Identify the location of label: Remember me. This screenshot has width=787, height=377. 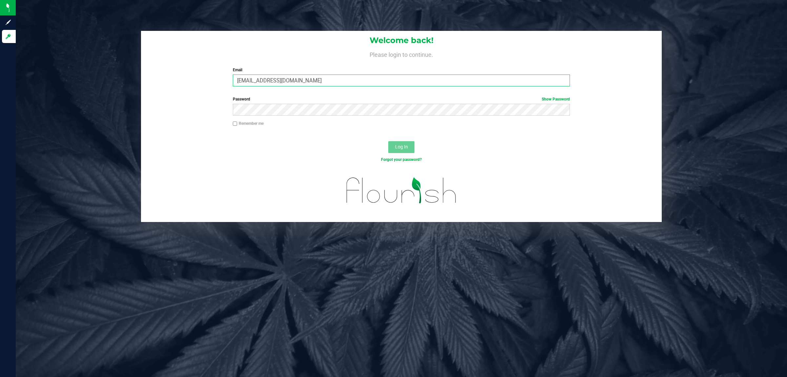
(248, 123).